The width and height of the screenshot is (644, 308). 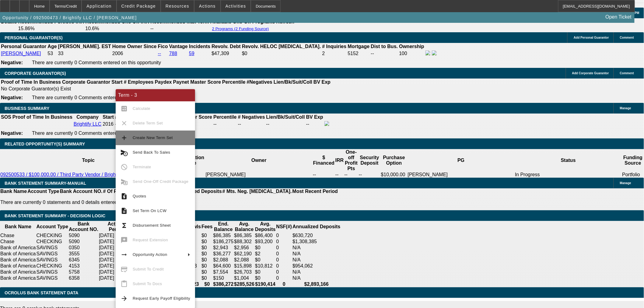 What do you see at coordinates (633, 160) in the screenshot?
I see `th: Funding Source` at bounding box center [633, 160].